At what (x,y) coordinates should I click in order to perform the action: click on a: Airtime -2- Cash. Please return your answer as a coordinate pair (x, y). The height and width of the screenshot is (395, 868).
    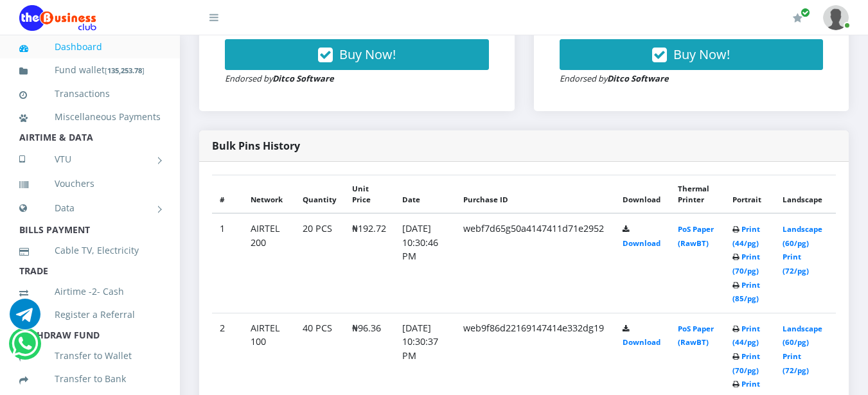
    Looking at the image, I should click on (90, 292).